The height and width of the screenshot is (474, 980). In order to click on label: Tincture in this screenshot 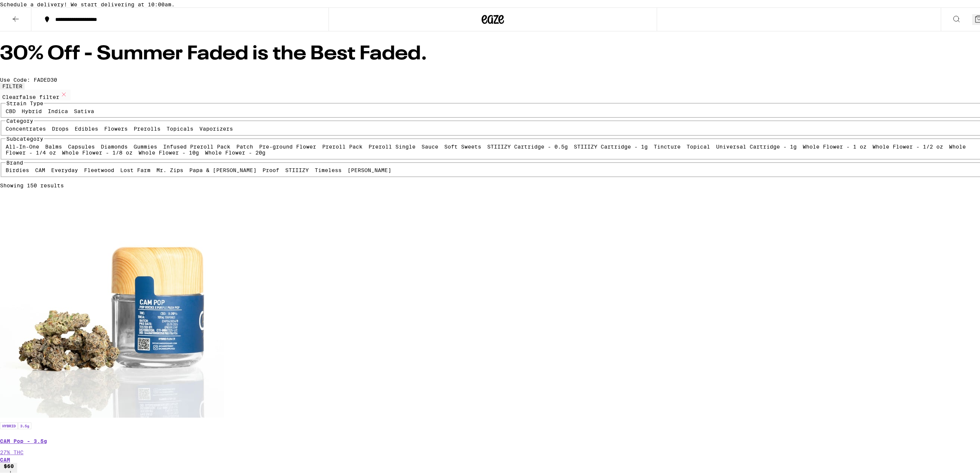, I will do `click(667, 145)`.